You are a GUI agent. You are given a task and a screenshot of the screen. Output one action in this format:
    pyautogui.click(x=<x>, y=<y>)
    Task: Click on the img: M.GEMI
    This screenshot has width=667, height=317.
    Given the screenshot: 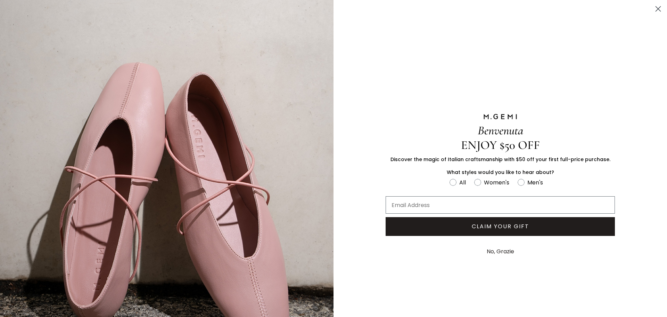 What is the action you would take?
    pyautogui.click(x=500, y=116)
    